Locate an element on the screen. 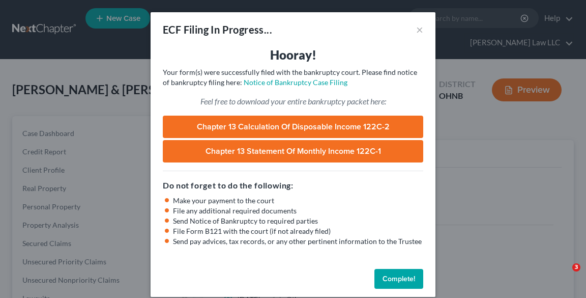 The image size is (586, 298). span: 3 is located at coordinates (576, 267).